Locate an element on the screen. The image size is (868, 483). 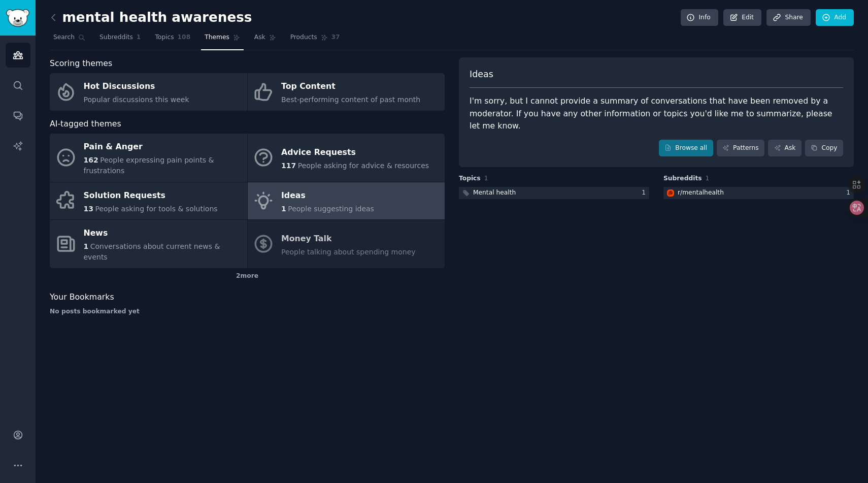
a: Advice Requests117People asking for advice & resources is located at coordinates (346, 157).